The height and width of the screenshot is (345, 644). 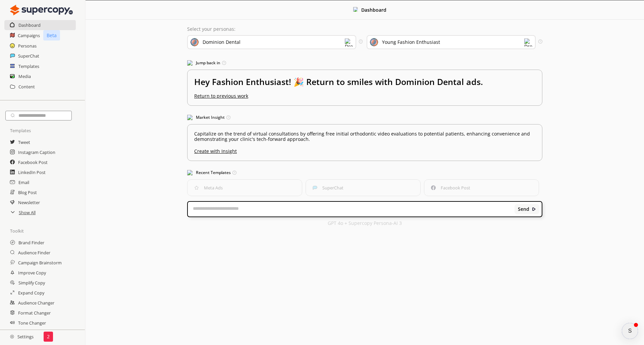 I want to click on button: atlas-launcher, so click(x=630, y=331).